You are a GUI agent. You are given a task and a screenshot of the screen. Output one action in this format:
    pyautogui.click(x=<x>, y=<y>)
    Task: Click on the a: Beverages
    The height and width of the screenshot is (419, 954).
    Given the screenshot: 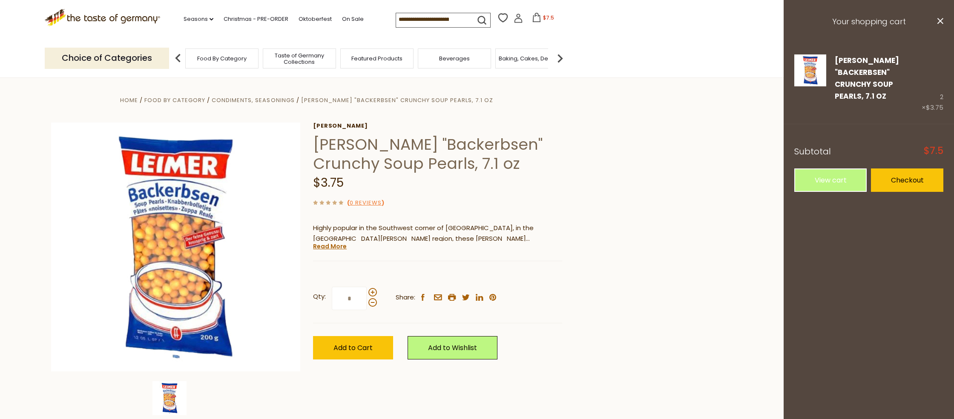 What is the action you would take?
    pyautogui.click(x=454, y=58)
    